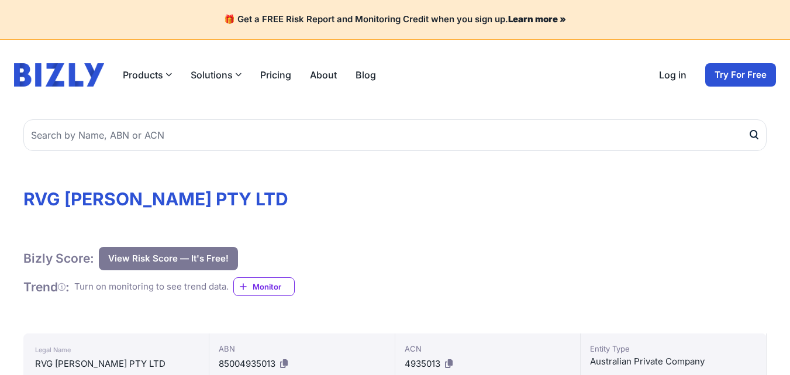 The width and height of the screenshot is (790, 375). I want to click on a: Pricing, so click(276, 75).